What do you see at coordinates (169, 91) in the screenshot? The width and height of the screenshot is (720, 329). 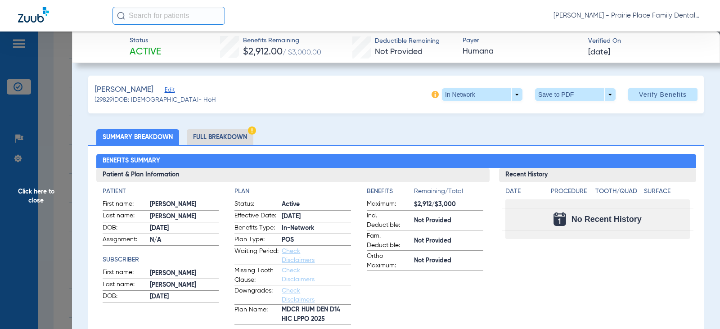 I see `span: Edit` at bounding box center [169, 91].